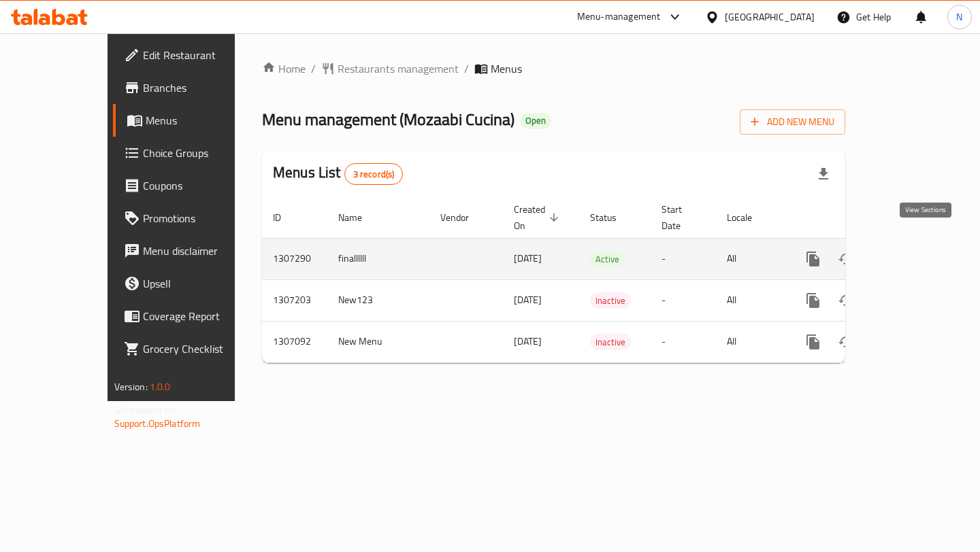  What do you see at coordinates (202, 88) in the screenshot?
I see `span: Branches` at bounding box center [202, 88].